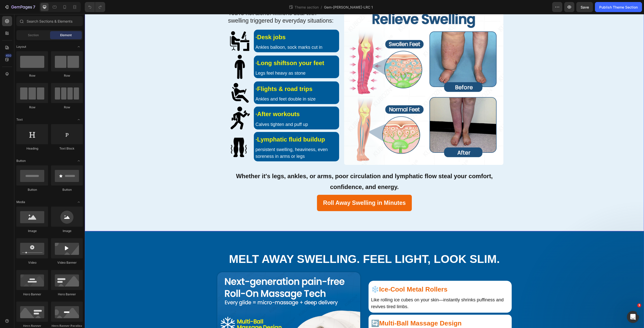 The image size is (644, 328). What do you see at coordinates (66, 35) in the screenshot?
I see `span: Element` at bounding box center [66, 35].